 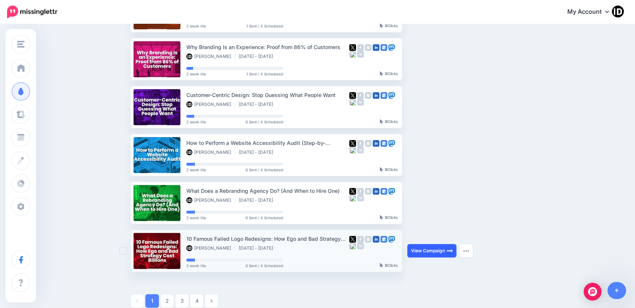 What do you see at coordinates (268, 47) in the screenshot?
I see `div: Why Branding Is an Experience: Proof from 86% of Customers` at bounding box center [268, 47].